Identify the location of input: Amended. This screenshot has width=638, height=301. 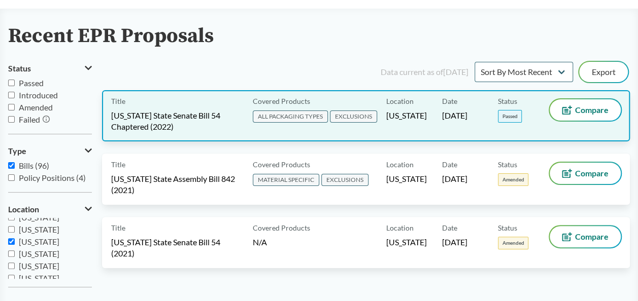
(11, 107).